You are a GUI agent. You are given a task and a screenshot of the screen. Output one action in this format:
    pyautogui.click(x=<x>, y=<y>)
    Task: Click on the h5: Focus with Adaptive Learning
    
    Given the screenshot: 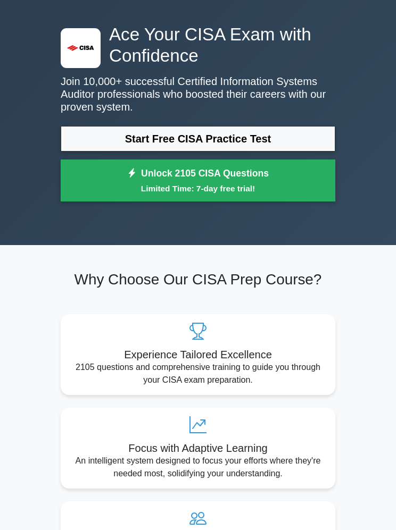 What is the action you would take?
    pyautogui.click(x=198, y=448)
    